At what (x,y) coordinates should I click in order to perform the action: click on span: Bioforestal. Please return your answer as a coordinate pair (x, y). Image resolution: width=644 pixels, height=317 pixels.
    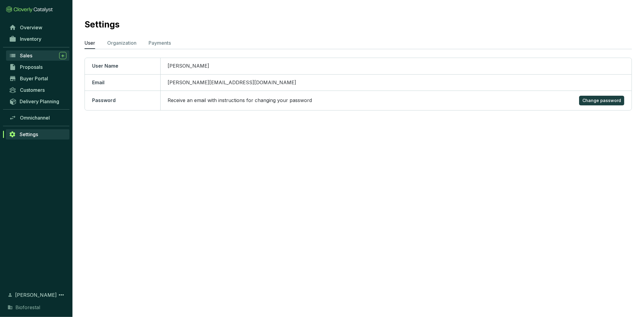
    Looking at the image, I should click on (28, 307).